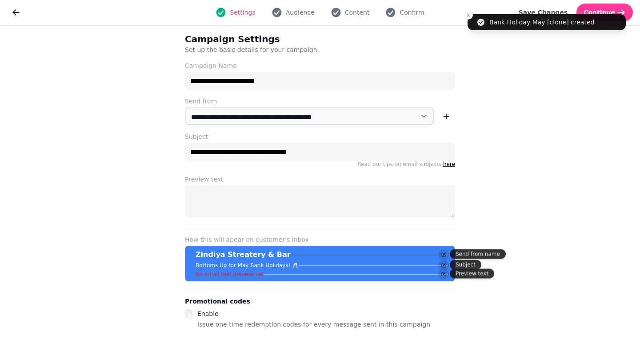 The image size is (640, 351). I want to click on p: Bottoms Up for May Bank Holidays! 🥂, so click(247, 266).